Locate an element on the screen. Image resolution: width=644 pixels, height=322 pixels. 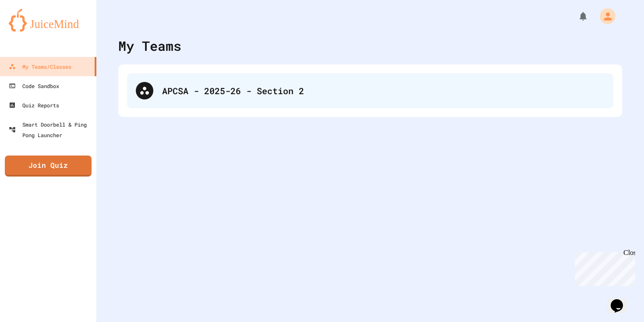
div: My Account is located at coordinates (604, 16).